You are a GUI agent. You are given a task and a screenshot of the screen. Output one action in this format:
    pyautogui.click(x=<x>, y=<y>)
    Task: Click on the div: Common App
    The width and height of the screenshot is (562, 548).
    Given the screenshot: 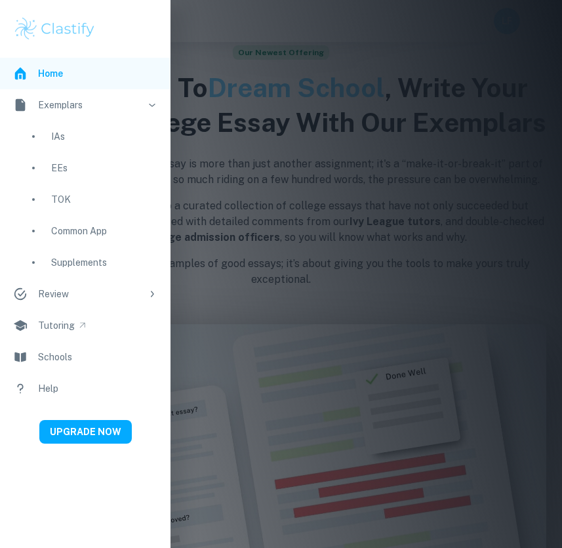 What is the action you would take?
    pyautogui.click(x=104, y=231)
    